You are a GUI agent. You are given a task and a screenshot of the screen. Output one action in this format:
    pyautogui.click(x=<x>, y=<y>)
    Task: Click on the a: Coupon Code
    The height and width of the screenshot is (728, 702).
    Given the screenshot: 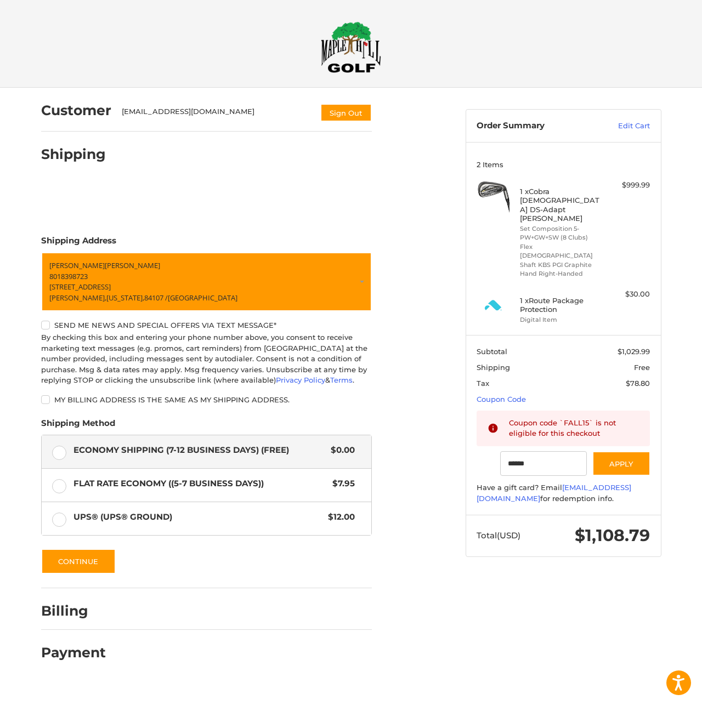 What is the action you would take?
    pyautogui.click(x=501, y=399)
    